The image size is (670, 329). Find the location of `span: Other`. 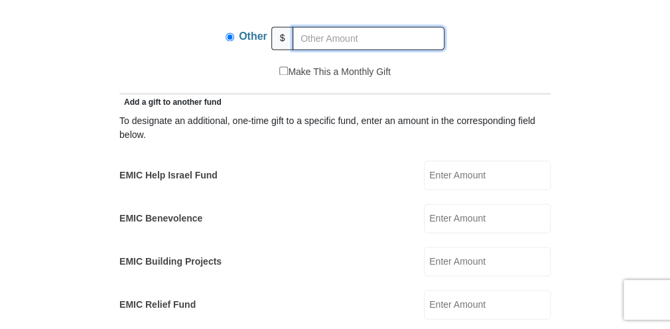

span: Other is located at coordinates (253, 36).